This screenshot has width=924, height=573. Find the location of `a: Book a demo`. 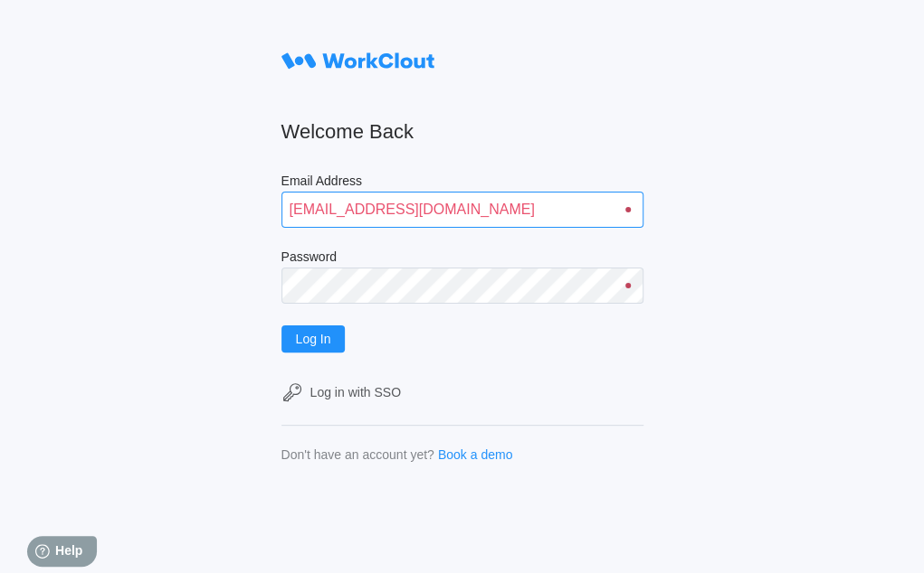

a: Book a demo is located at coordinates (475, 455).